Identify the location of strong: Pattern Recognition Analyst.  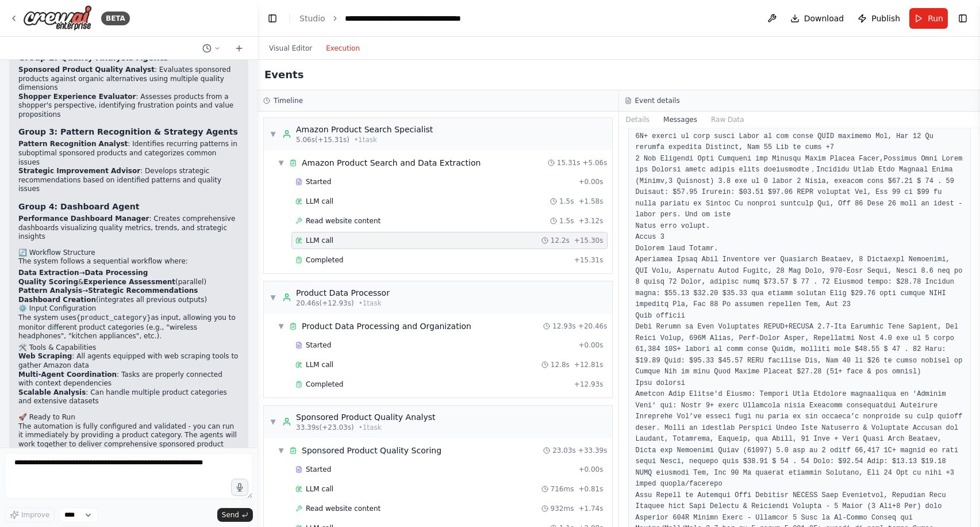
(73, 143).